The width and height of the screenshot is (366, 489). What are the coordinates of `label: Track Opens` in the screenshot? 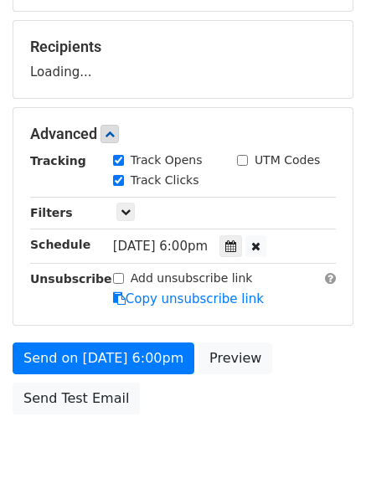 It's located at (167, 160).